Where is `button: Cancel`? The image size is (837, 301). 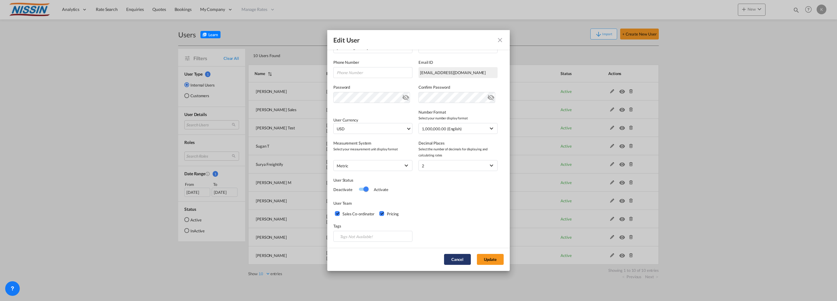 button: Cancel is located at coordinates (457, 260).